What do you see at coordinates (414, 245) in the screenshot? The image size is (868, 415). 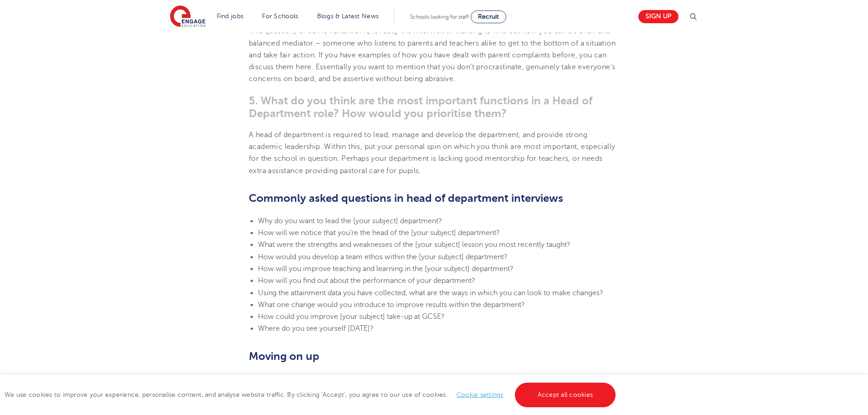 I see `span: What were the strengths and weaknesses of the [your subject] lesson you most recently taught?` at bounding box center [414, 245].